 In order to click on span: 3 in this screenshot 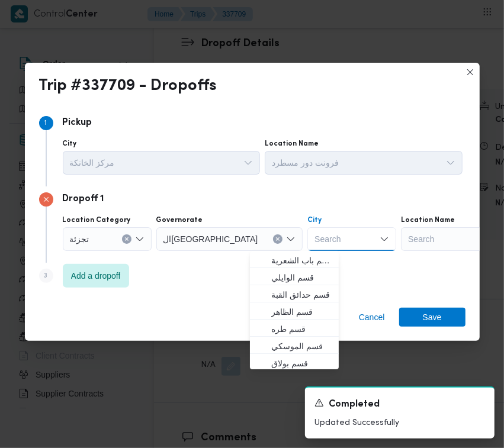, I will do `click(46, 276)`.